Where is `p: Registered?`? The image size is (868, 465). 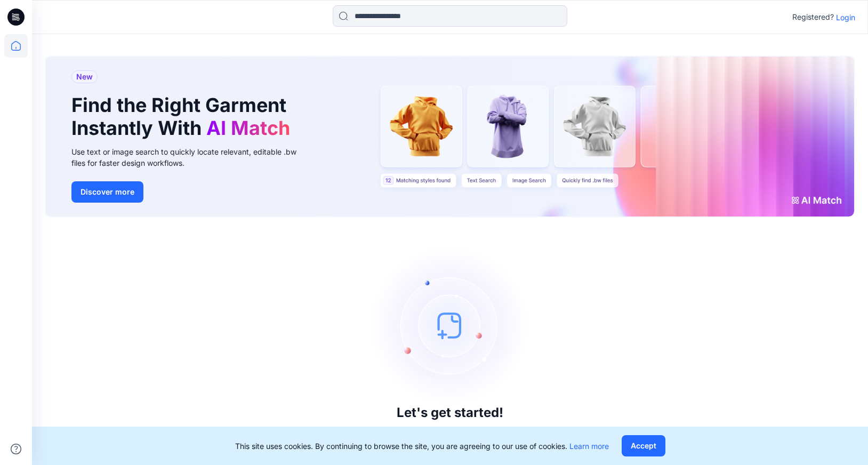
p: Registered? is located at coordinates (813, 17).